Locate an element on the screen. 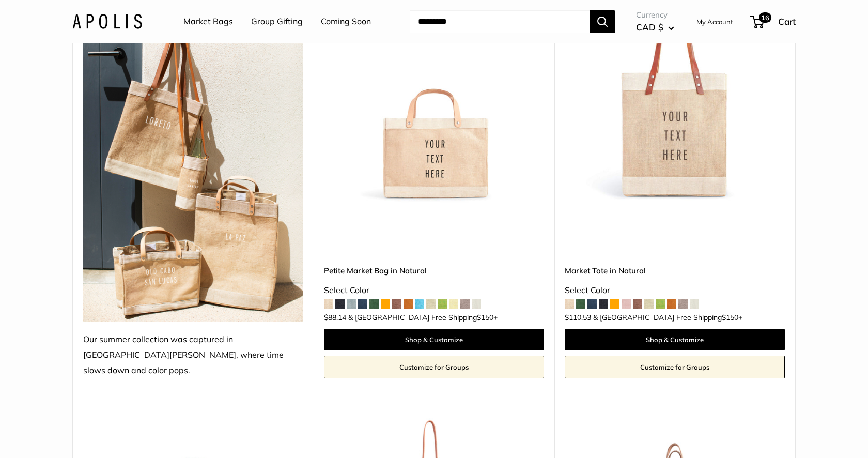  img: Apolis is located at coordinates (107, 21).